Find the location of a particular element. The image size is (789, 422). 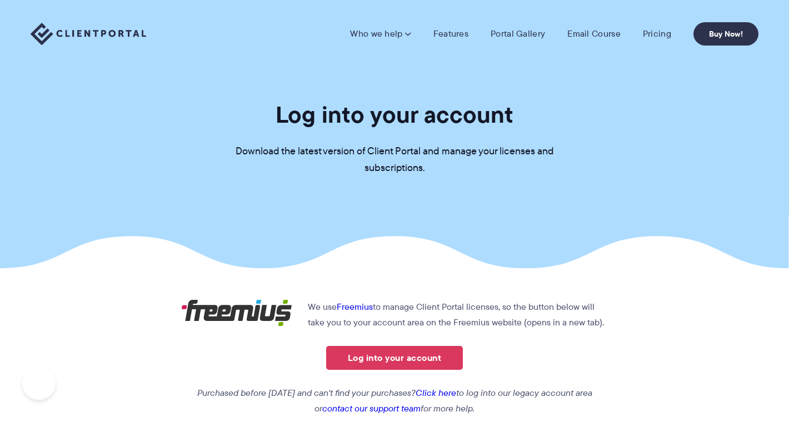

a: contact our support team is located at coordinates (371, 408).